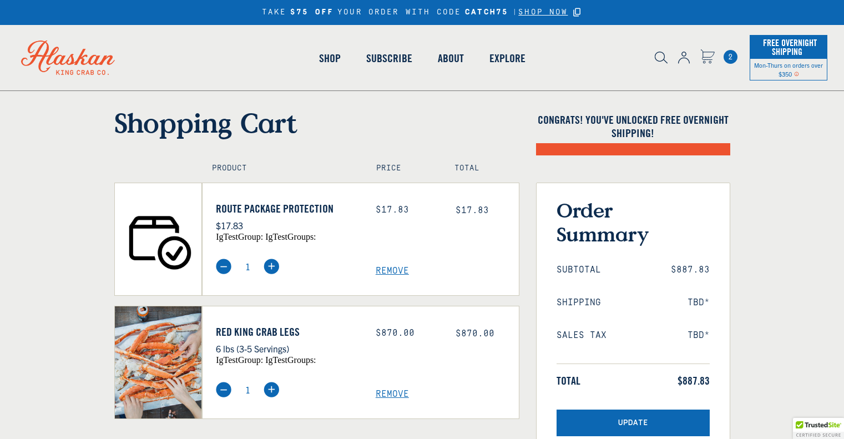  I want to click on span: Shipping, so click(579, 302).